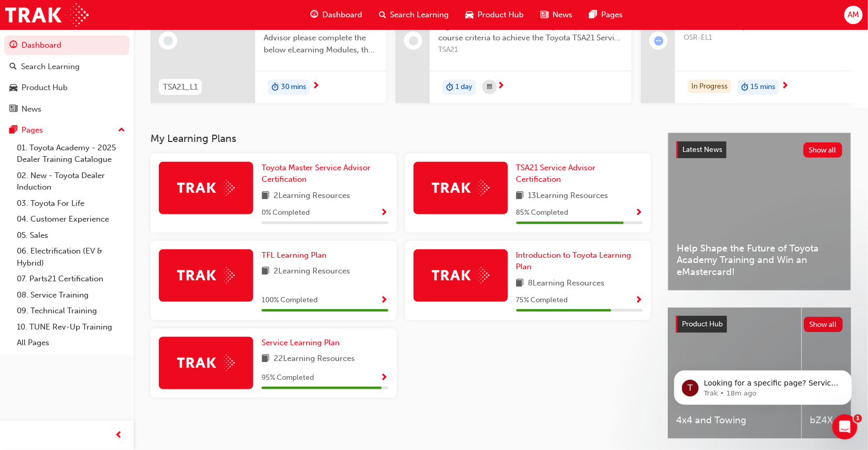  What do you see at coordinates (66, 109) in the screenshot?
I see `a: News` at bounding box center [66, 109].